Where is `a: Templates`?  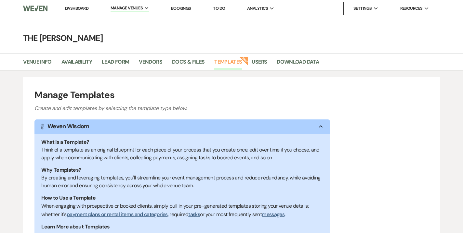 a: Templates is located at coordinates (228, 64).